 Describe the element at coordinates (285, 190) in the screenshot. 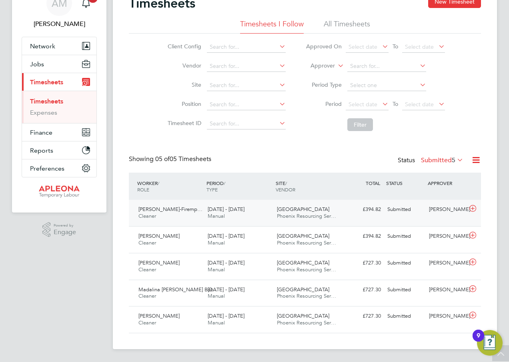

I see `span: VENDOR` at that location.